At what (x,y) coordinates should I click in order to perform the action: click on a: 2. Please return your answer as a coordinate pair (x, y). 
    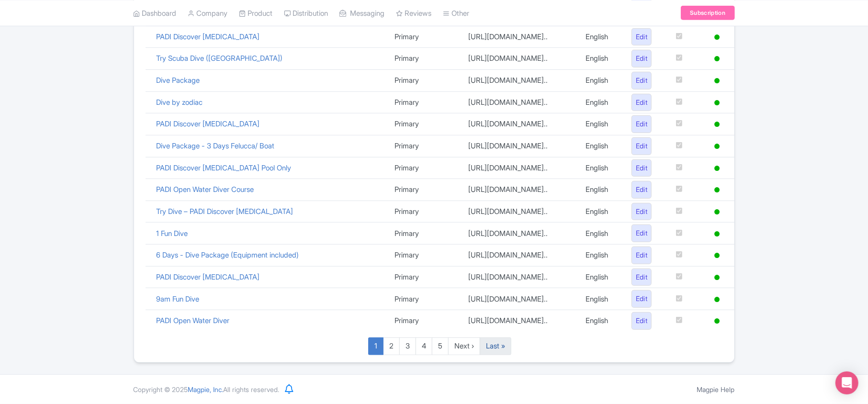
    Looking at the image, I should click on (391, 347).